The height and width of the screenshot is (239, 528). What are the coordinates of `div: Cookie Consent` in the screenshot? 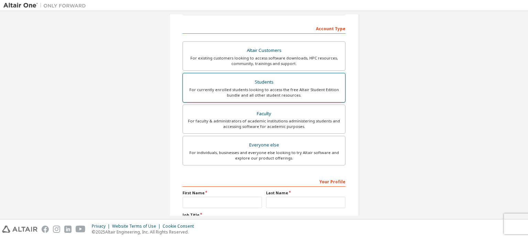 It's located at (180, 226).